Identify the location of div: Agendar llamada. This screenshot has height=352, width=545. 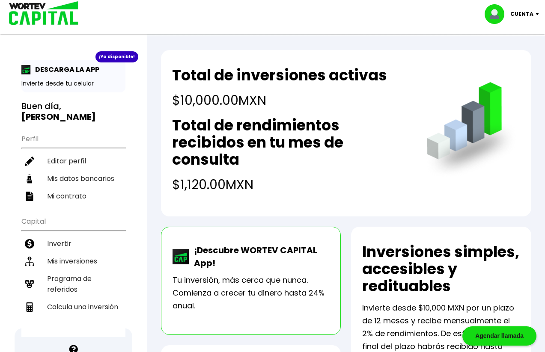
(499, 336).